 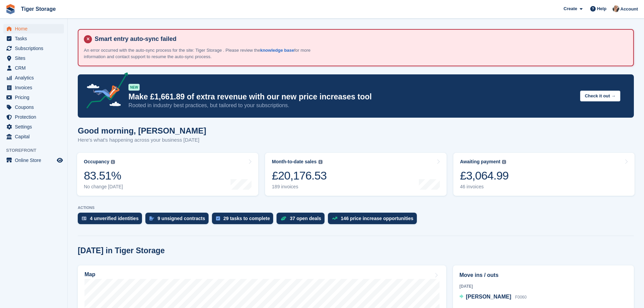 I want to click on p: An error occurred with the auto-sync process for the site: Tiger Storage . Please review the for ..., so click(x=202, y=53).